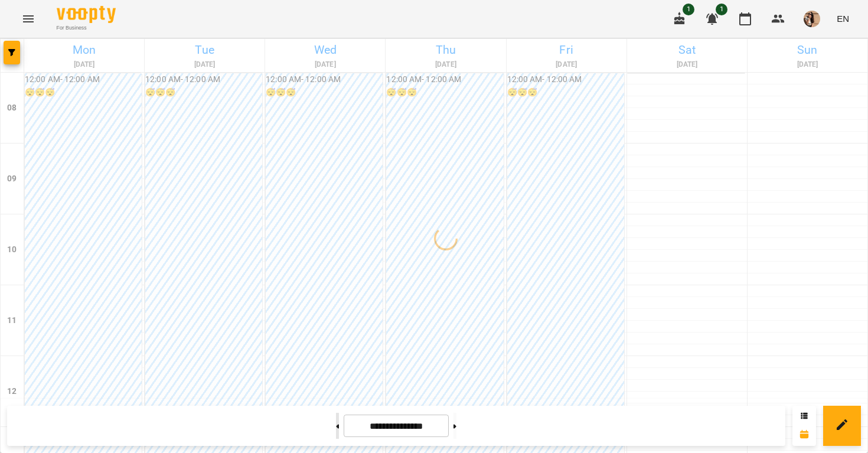 This screenshot has height=453, width=868. Describe the element at coordinates (12, 392) in the screenshot. I see `h6: 12` at that location.